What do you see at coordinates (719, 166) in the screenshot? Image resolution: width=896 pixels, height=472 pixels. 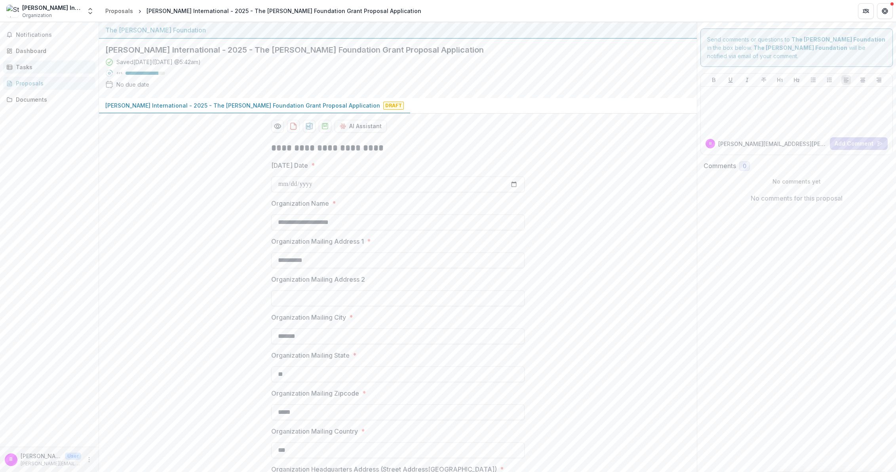 I see `h2: Comments` at bounding box center [719, 166].